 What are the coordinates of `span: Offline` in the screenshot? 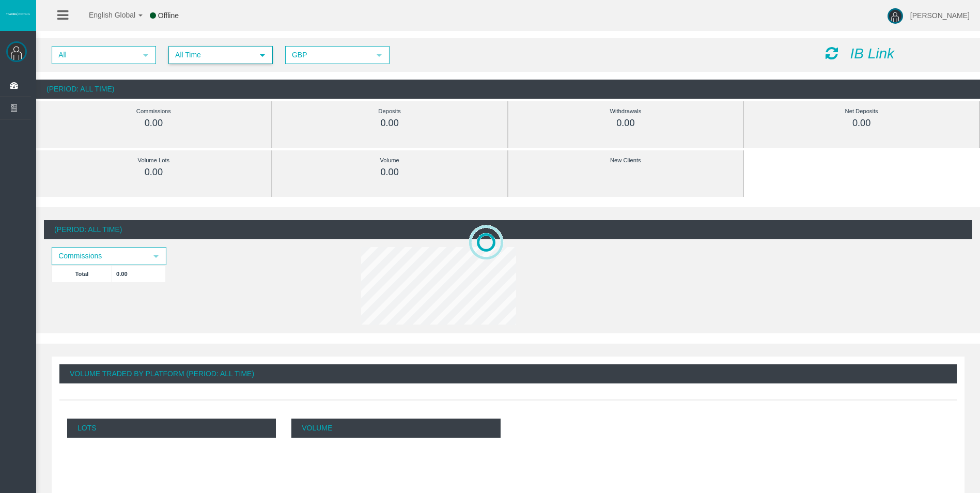 It's located at (169, 16).